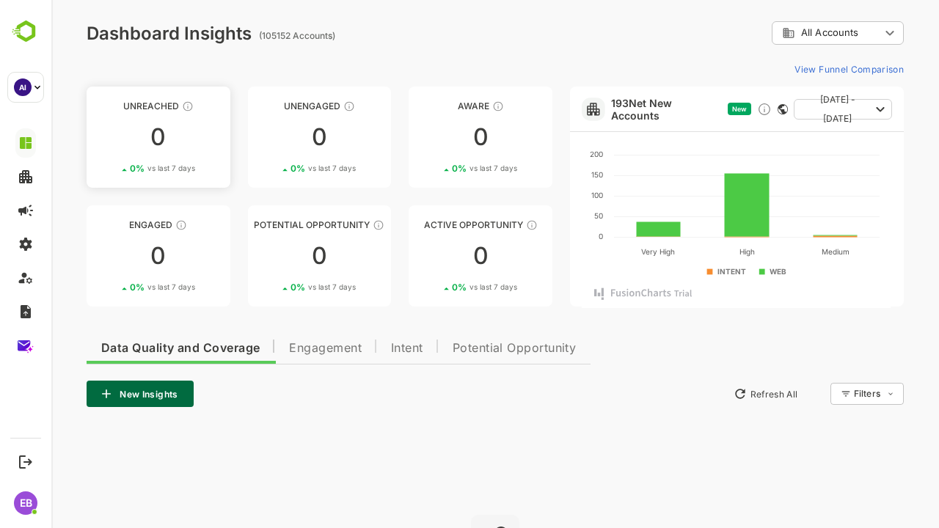 The image size is (939, 528). Describe the element at coordinates (298, 106) in the screenshot. I see `div: These accounts have not shown enough engagement and need nurturing` at that location.